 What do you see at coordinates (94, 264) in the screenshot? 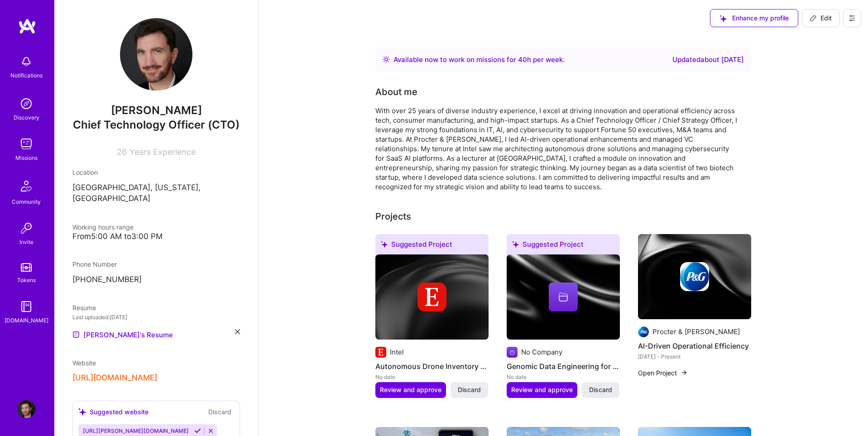
I see `span: Phone Number` at bounding box center [94, 264].